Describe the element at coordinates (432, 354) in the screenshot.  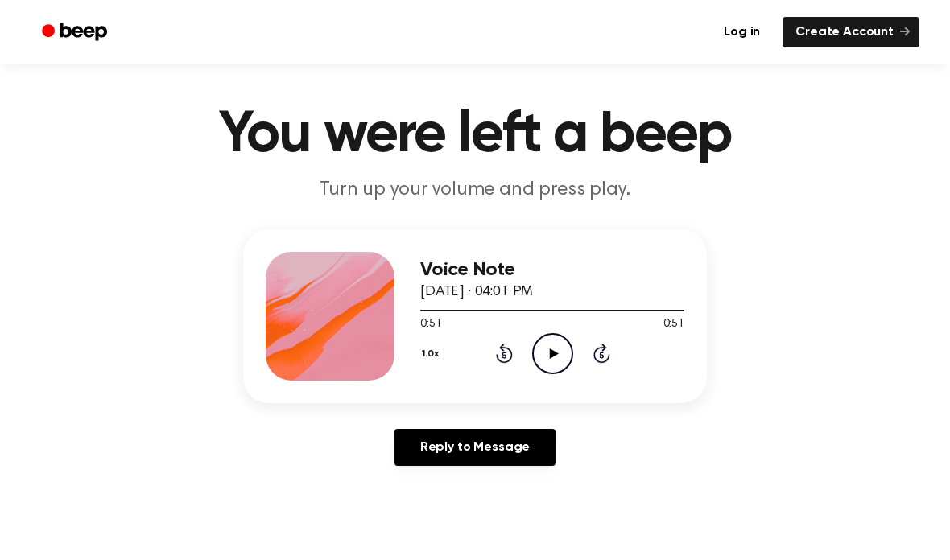
I see `button: 1.0x` at that location.